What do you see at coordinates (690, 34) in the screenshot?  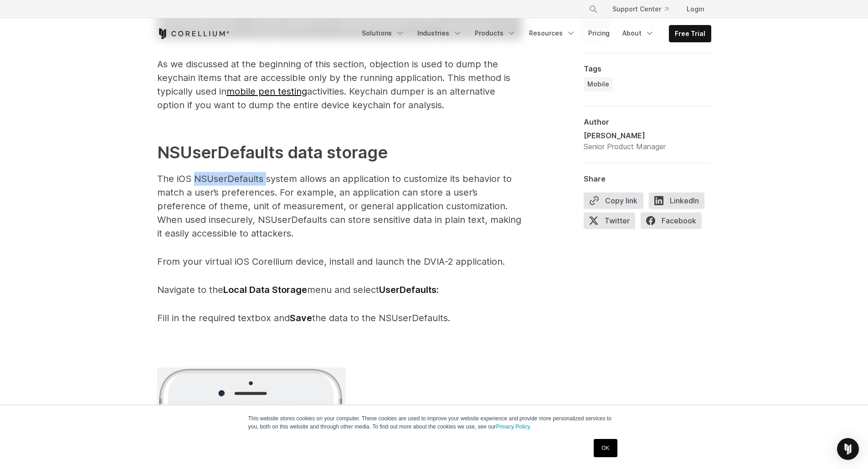 I see `a: Free Trial` at bounding box center [690, 34].